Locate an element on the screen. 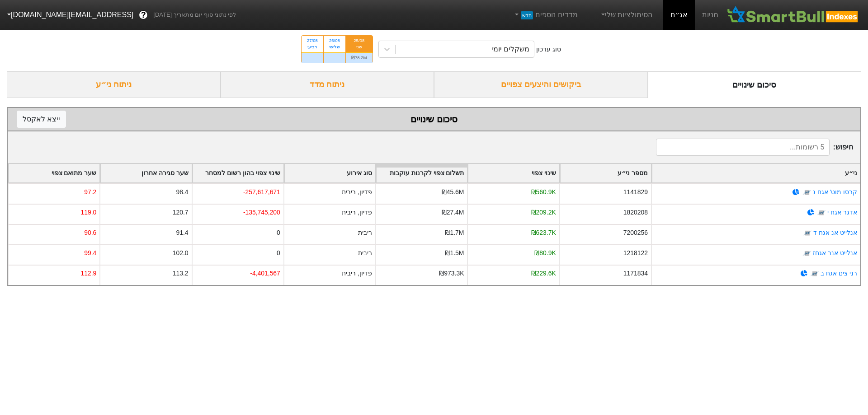  div: 90.6 is located at coordinates (90, 233).